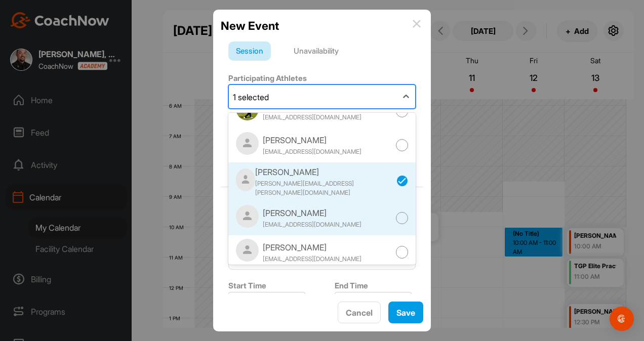 This screenshot has width=644, height=341. I want to click on img: info, so click(417, 24).